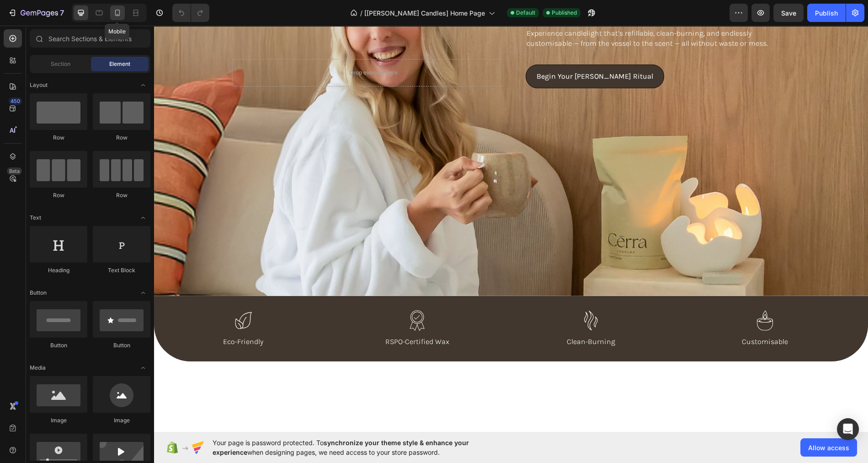  What do you see at coordinates (121, 270) in the screenshot?
I see `div: Text Block` at bounding box center [121, 270].